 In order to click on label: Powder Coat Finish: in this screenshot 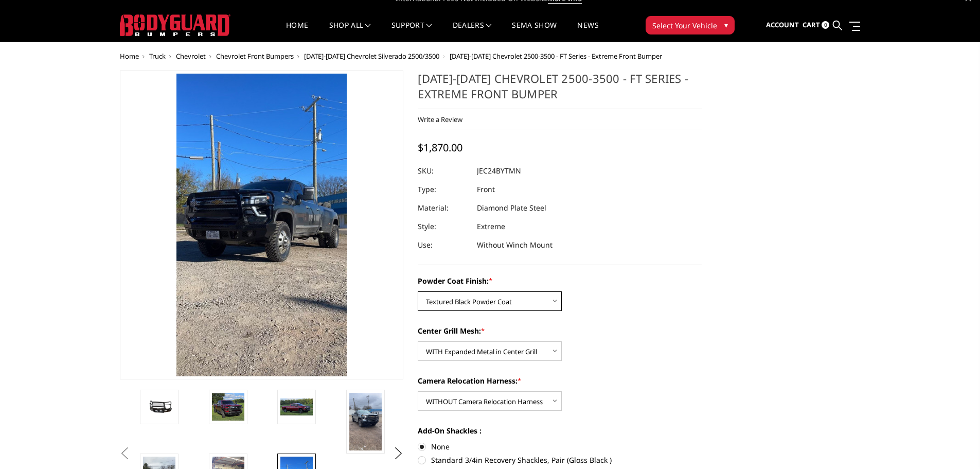, I will do `click(560, 280)`.